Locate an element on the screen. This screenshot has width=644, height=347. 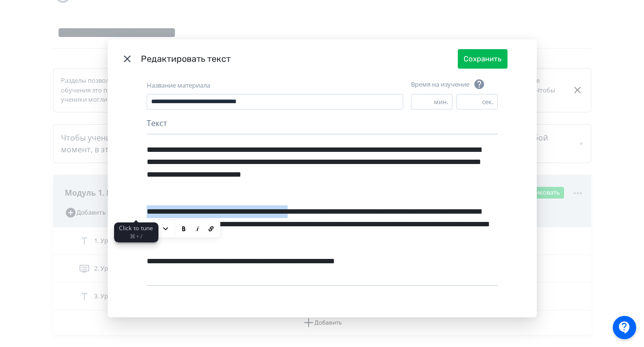
div: Редактировать текст is located at coordinates (299, 59).